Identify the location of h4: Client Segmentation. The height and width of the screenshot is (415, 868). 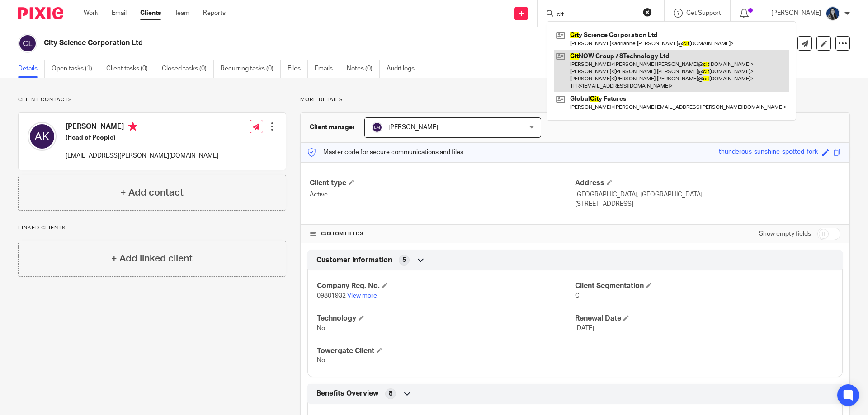
(704, 286).